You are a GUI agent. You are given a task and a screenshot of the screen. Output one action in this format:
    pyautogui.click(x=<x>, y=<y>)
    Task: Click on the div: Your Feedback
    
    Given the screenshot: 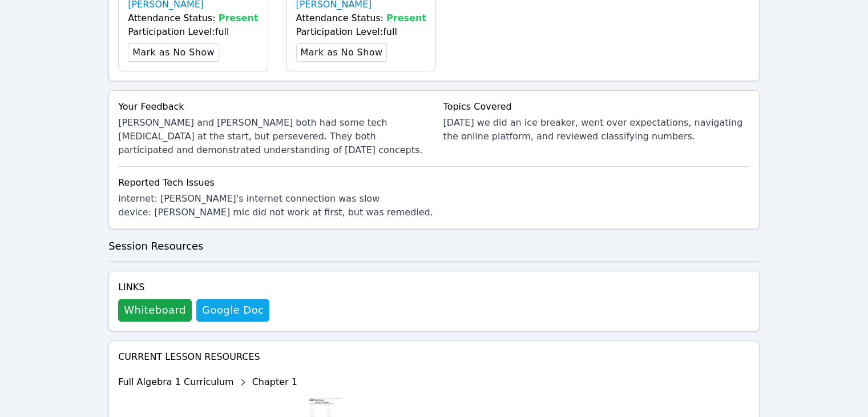 What is the action you would take?
    pyautogui.click(x=271, y=106)
    